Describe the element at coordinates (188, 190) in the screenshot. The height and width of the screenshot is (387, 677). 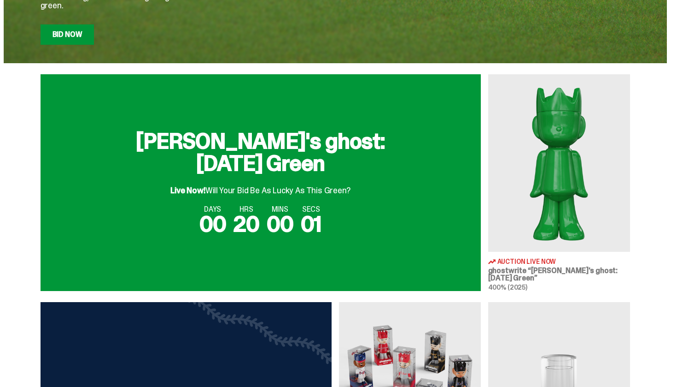
I see `span: Live Now!` at that location.